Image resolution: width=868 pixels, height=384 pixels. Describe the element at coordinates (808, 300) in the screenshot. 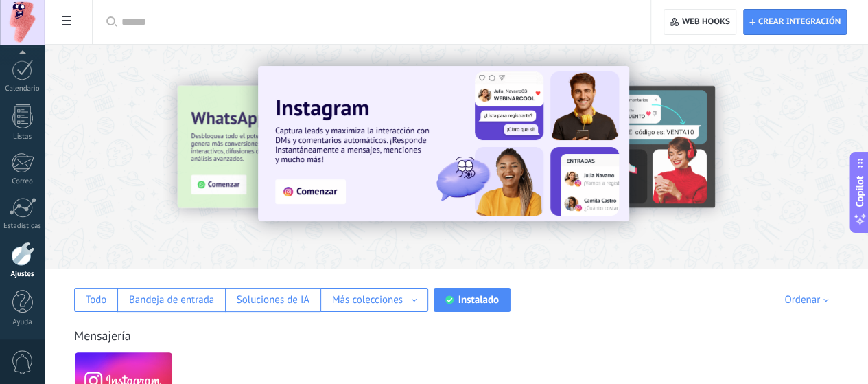

I see `div: Ordenar` at that location.